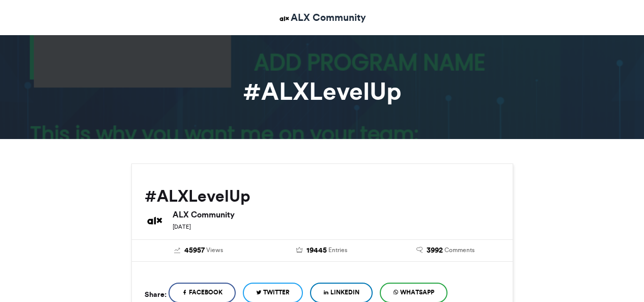  I want to click on span: LinkedIn, so click(345, 292).